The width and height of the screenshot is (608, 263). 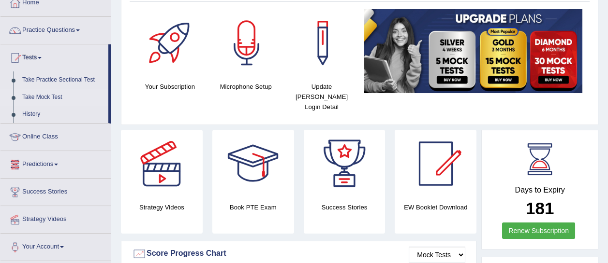 I want to click on a: Take Mock Test, so click(x=63, y=98).